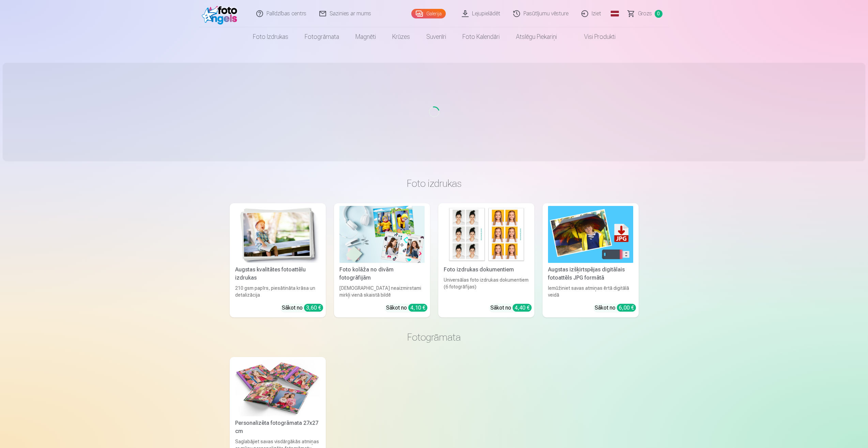  Describe the element at coordinates (486, 288) in the screenshot. I see `div: Universālas foto izdrukas dokumentiem (6 fotogrāfijas)` at that location.